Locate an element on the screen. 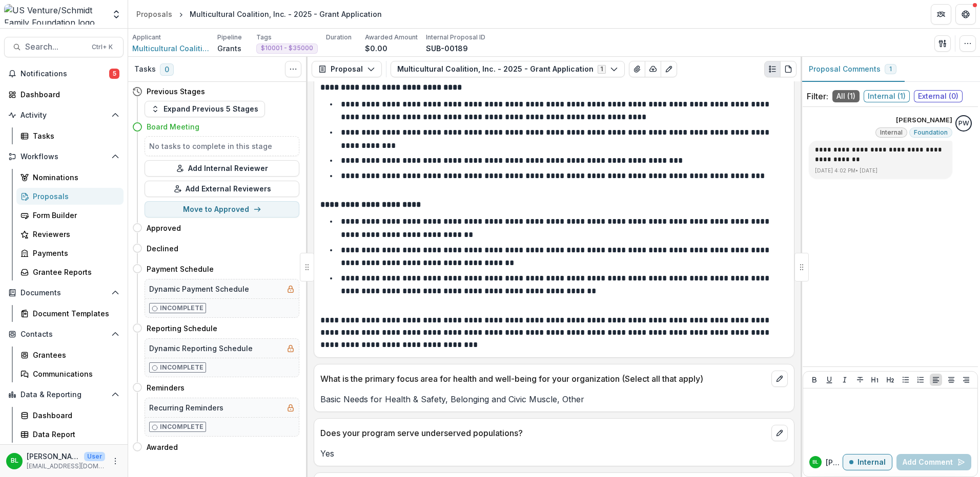  button: Open Workflows is located at coordinates (63, 157).